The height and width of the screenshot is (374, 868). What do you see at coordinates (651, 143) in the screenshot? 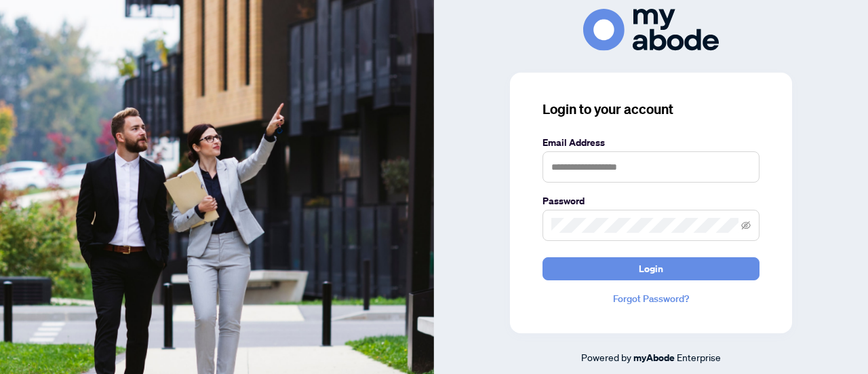
I see `label: Email Address` at bounding box center [651, 143].